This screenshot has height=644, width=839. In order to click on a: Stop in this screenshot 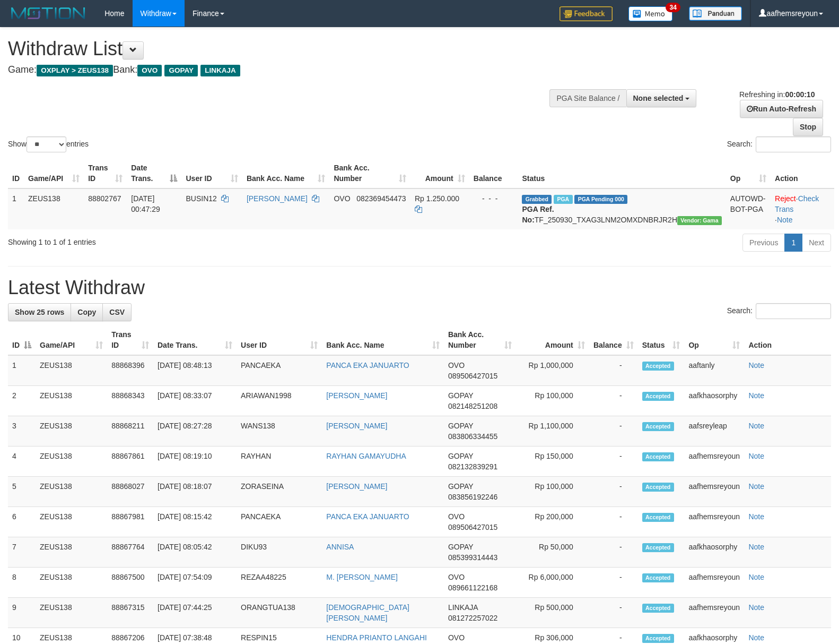, I will do `click(808, 127)`.